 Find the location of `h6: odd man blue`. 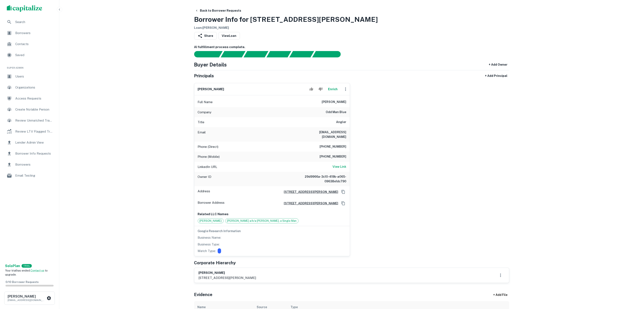

h6: odd man blue is located at coordinates (336, 112).